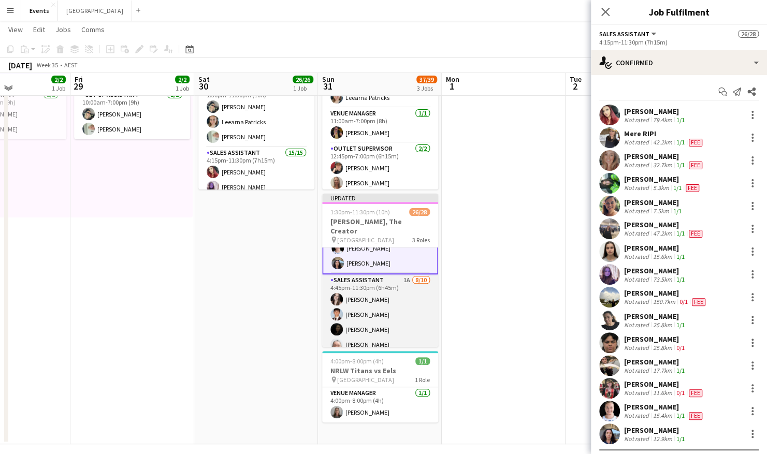  Describe the element at coordinates (63, 30) in the screenshot. I see `span: Jobs` at that location.